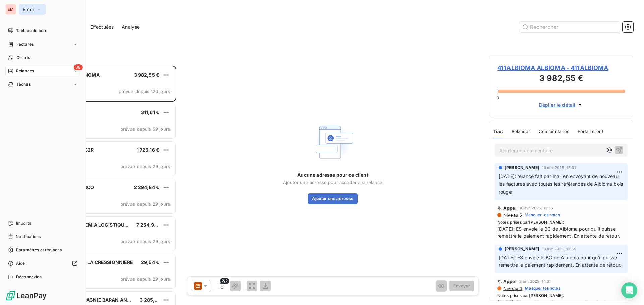  What do you see at coordinates (225, 281) in the screenshot?
I see `span: 2/2` at bounding box center [225, 281].